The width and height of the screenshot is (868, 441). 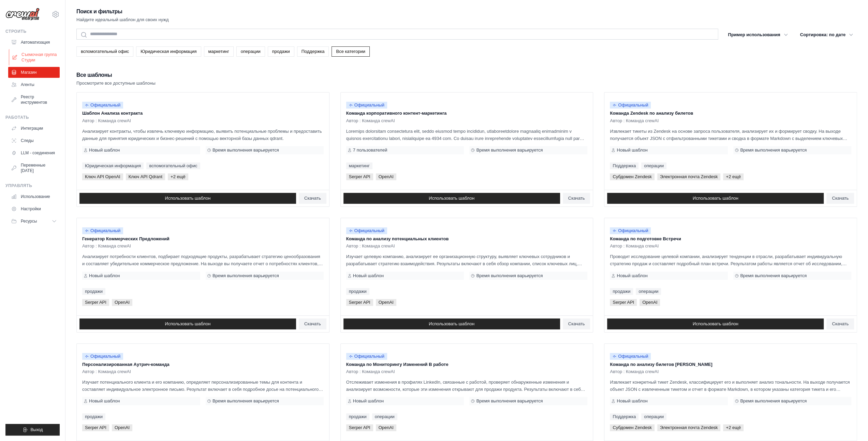 What do you see at coordinates (32, 186) in the screenshot?
I see `div: Управлять` at bounding box center [32, 186].